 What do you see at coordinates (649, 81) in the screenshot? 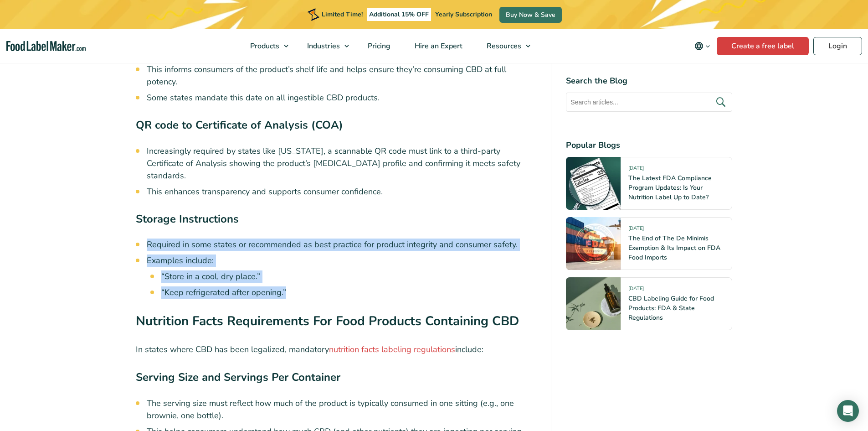
I see `h4: Search the Blog` at bounding box center [649, 81].